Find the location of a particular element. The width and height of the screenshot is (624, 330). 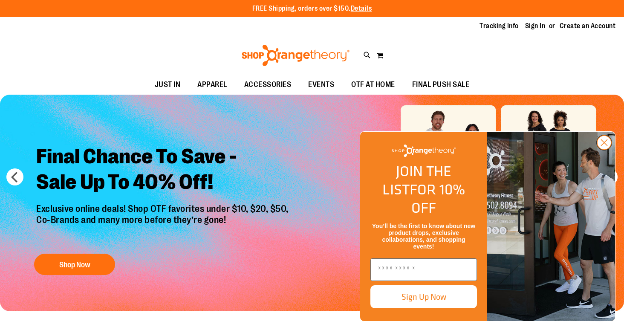

button: Shop Now is located at coordinates (75, 264).